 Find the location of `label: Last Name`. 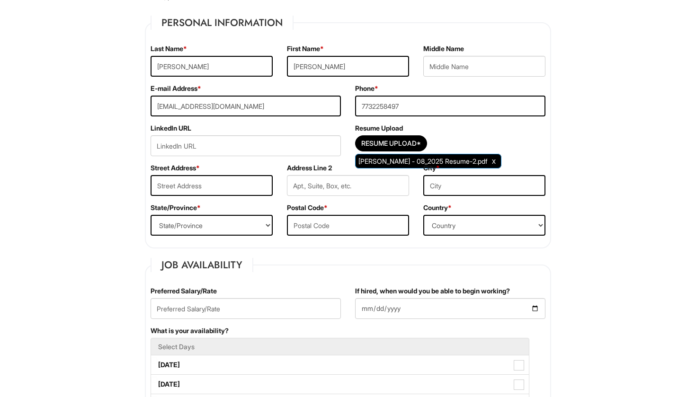

label: Last Name is located at coordinates (168, 49).